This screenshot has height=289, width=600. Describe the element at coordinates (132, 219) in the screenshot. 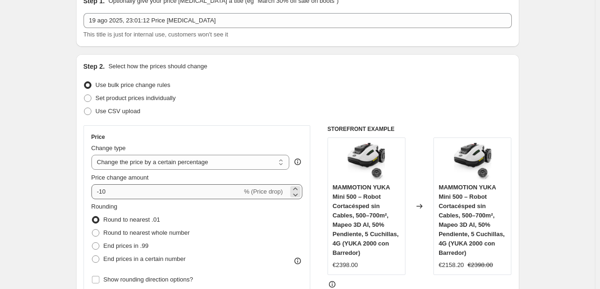

I see `span: Round to nearest .01` at that location.